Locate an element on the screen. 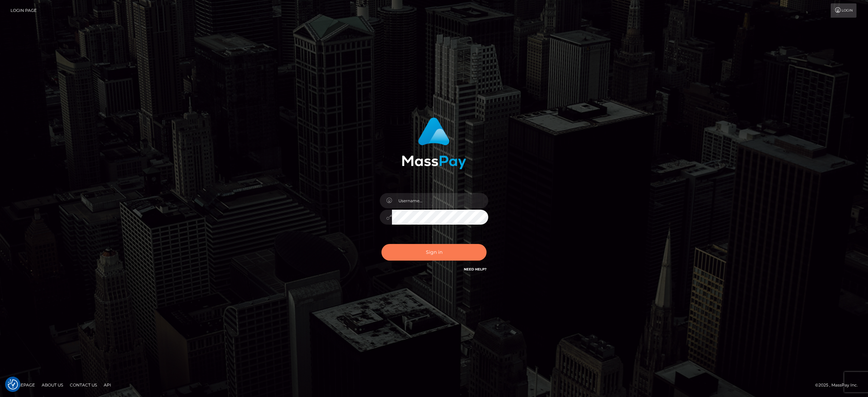 Image resolution: width=868 pixels, height=397 pixels. a: Homepage is located at coordinates (22, 385).